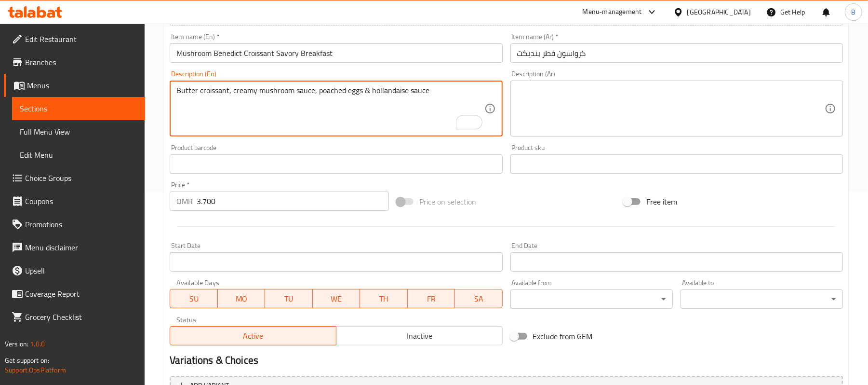  Describe the element at coordinates (74, 62) in the screenshot. I see `a: Branches` at that location.